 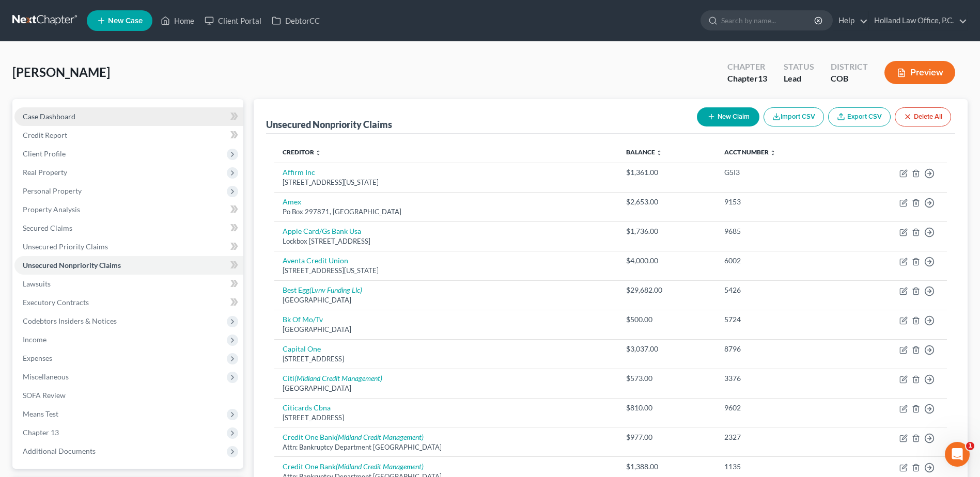 I want to click on div: $500.00, so click(x=667, y=320).